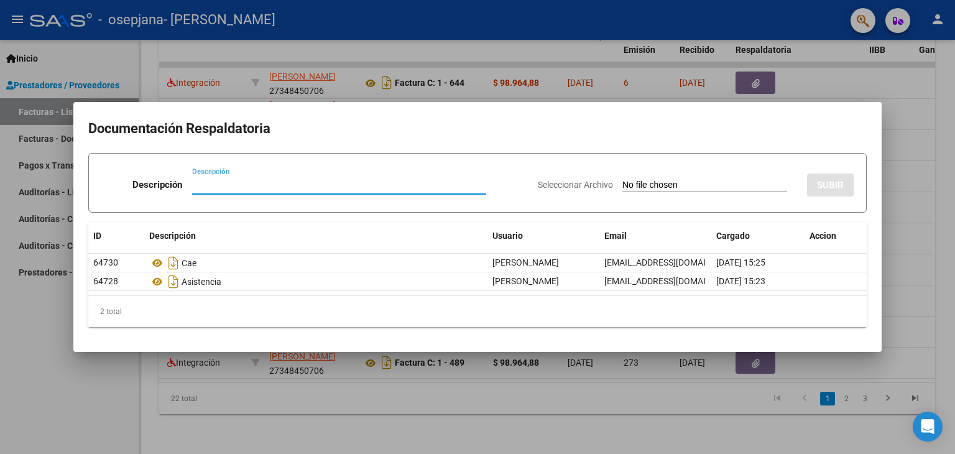 This screenshot has width=955, height=454. I want to click on datatable-header-cell: Descripción, so click(316, 236).